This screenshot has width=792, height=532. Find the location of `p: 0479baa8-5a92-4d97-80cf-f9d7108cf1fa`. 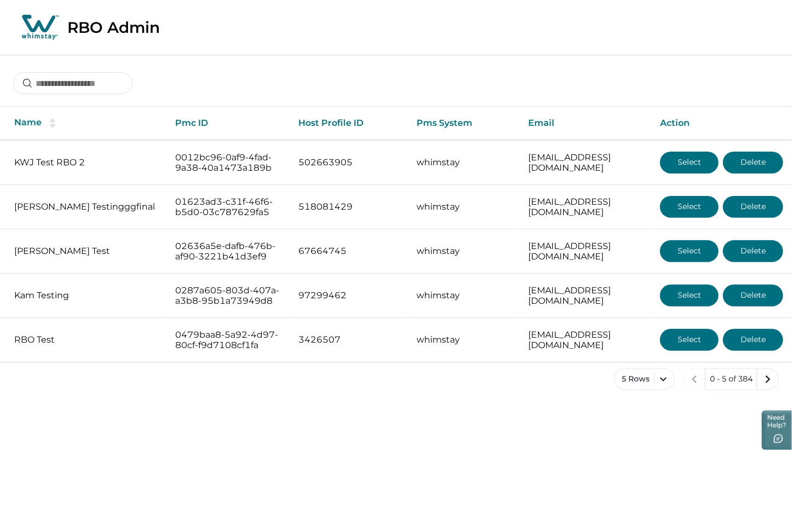

p: 0479baa8-5a92-4d97-80cf-f9d7108cf1fa is located at coordinates (227, 340).